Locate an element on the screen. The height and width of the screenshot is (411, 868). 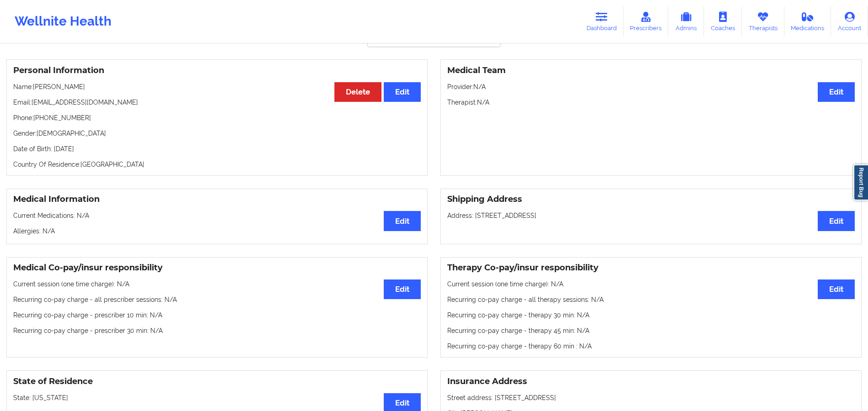
a: Therapists is located at coordinates (763, 22).